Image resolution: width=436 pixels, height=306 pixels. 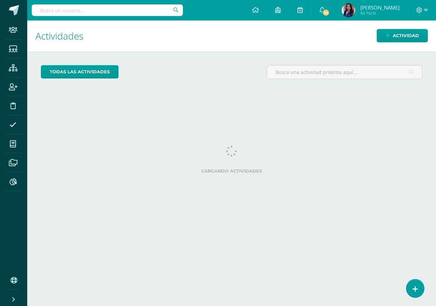 I want to click on img: b5d80ded1500ca1a2b706c8a61bc2387.png, so click(x=349, y=10).